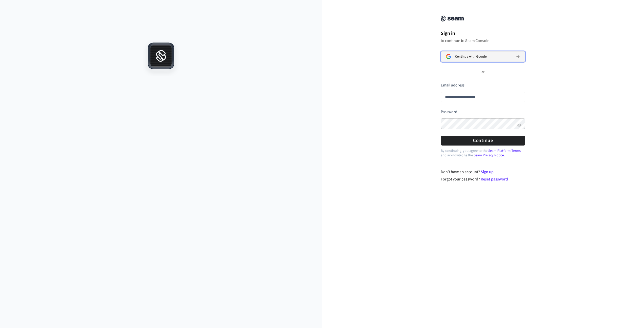  Describe the element at coordinates (505, 151) in the screenshot. I see `a: Seam Platform Terms` at that location.